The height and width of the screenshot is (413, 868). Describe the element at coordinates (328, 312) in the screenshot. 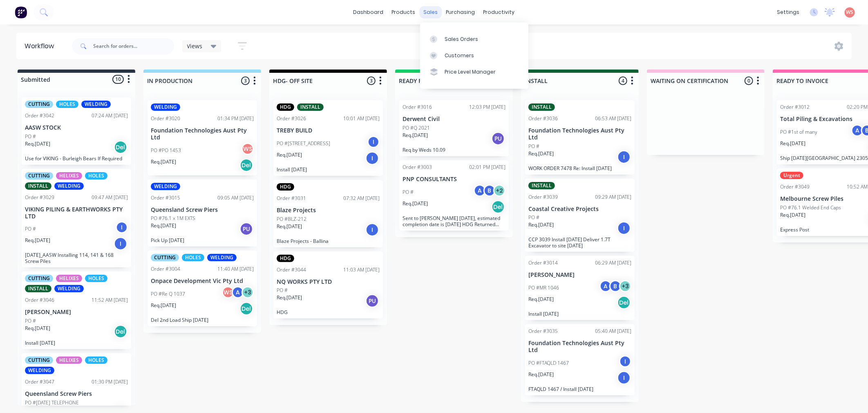

I see `p: HDG` at that location.